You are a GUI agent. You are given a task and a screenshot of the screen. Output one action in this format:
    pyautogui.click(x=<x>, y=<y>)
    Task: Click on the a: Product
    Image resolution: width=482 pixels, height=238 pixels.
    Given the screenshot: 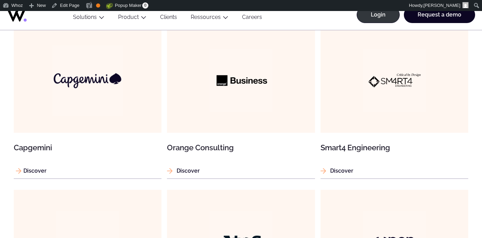 What is the action you would take?
    pyautogui.click(x=129, y=17)
    